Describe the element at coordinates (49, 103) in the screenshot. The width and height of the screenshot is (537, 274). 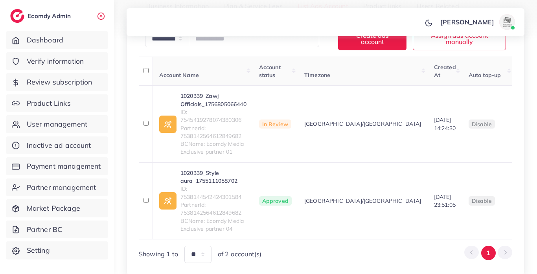
I see `span: Product Links` at that location.